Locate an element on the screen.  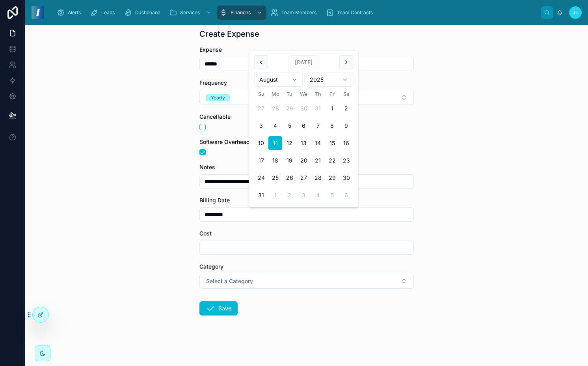
button: Today, Monday, August 11th, 2025, selected is located at coordinates (275, 143).